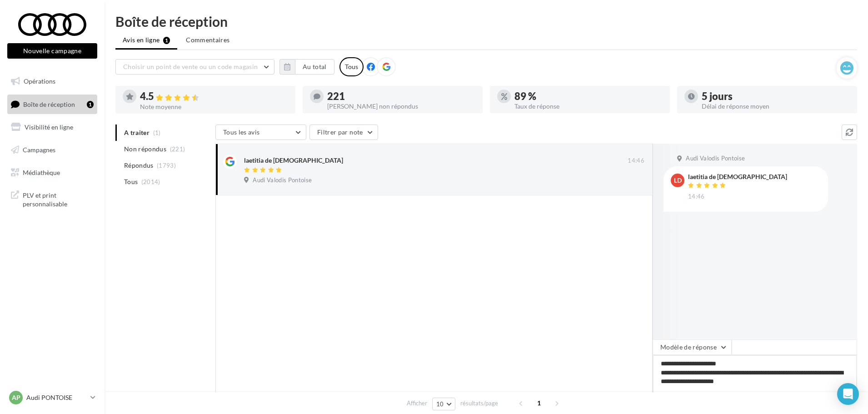  I want to click on div: Open Intercom Messenger, so click(848, 394).